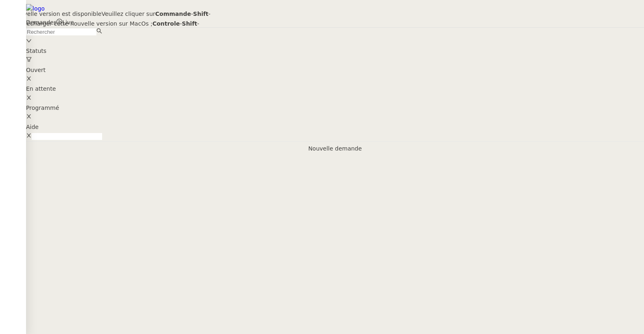 This screenshot has height=334, width=644. I want to click on div: Programmé, so click(335, 108).